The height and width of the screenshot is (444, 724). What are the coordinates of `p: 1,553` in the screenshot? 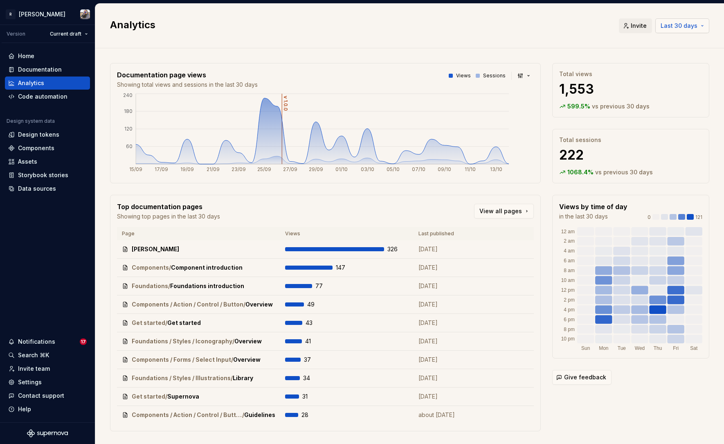 It's located at (630, 89).